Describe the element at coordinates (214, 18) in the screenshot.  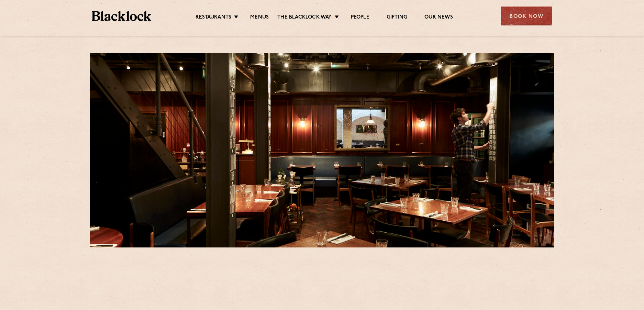
I see `a: Restaurants` at that location.